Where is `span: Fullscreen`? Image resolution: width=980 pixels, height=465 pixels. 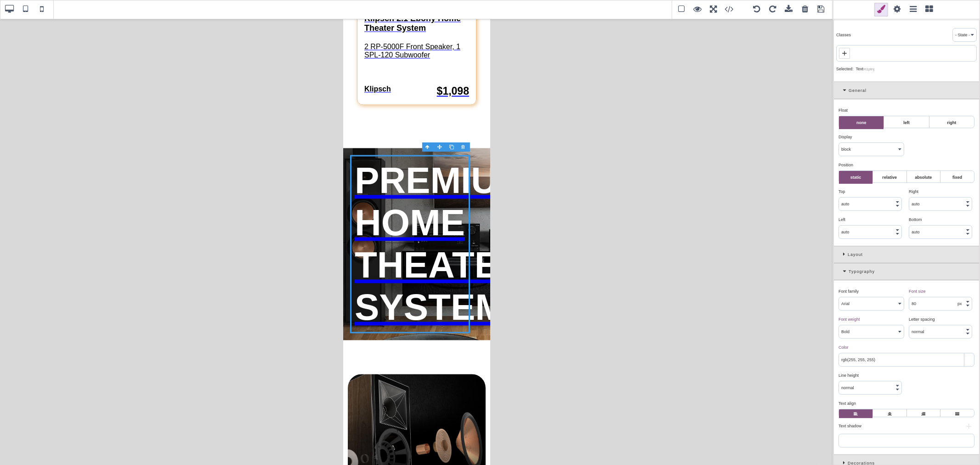
span: Fullscreen is located at coordinates (713, 9).